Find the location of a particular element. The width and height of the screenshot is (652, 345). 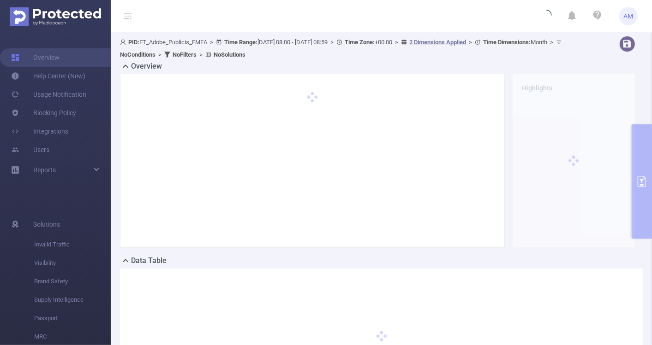

a: Blocking Policy is located at coordinates (43, 113).